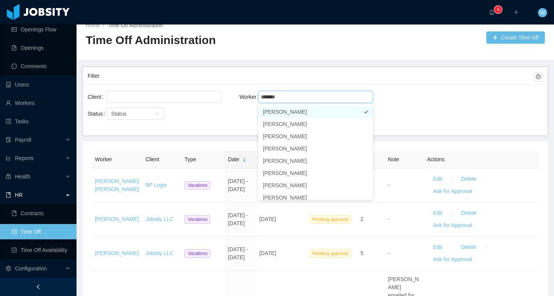 The height and width of the screenshot is (296, 554). I want to click on span: 2, so click(362, 219).